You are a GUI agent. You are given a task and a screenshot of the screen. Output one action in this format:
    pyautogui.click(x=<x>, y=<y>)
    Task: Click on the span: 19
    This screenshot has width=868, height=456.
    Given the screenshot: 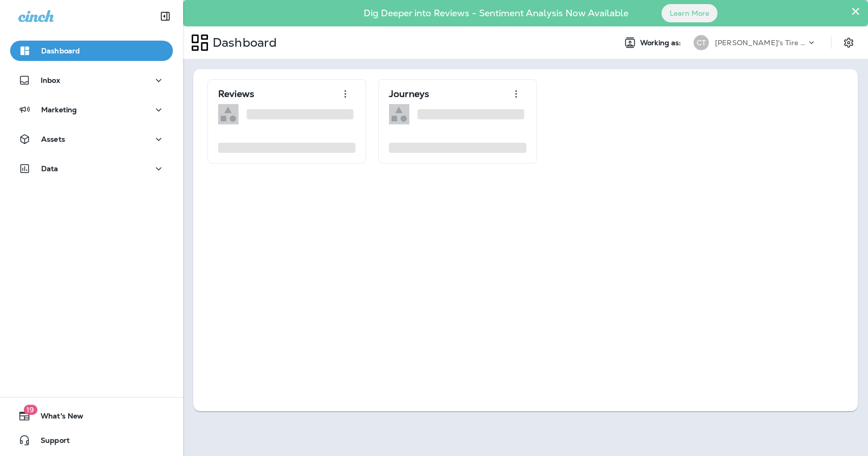 What is the action you would take?
    pyautogui.click(x=30, y=410)
    